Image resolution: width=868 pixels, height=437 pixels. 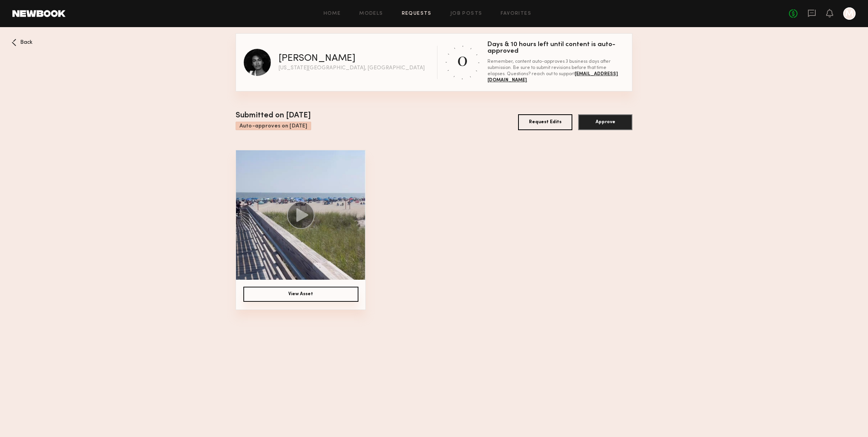 What do you see at coordinates (27, 43) in the screenshot?
I see `span: Back` at bounding box center [27, 43].